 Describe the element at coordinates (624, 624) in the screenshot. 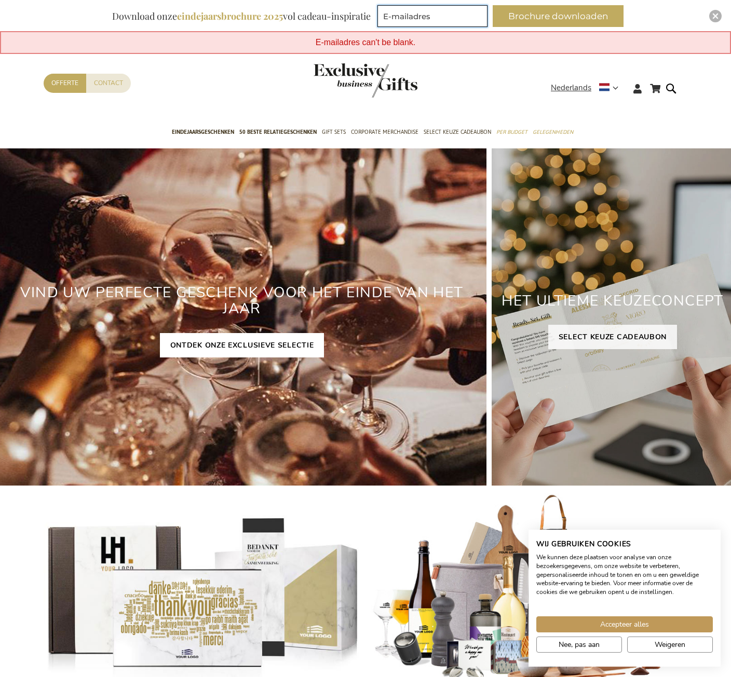

I see `button: Accepteer alle cookies` at that location.